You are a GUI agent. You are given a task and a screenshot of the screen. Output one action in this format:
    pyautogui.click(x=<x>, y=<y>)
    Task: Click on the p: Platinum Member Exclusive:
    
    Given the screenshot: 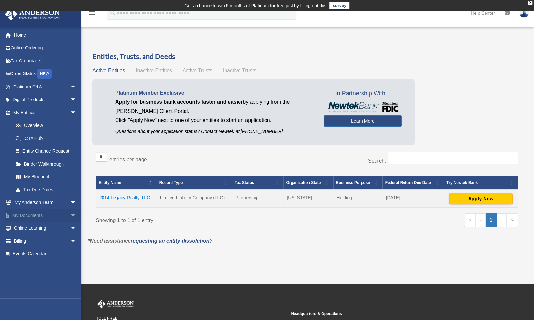 What is the action you would take?
    pyautogui.click(x=215, y=93)
    